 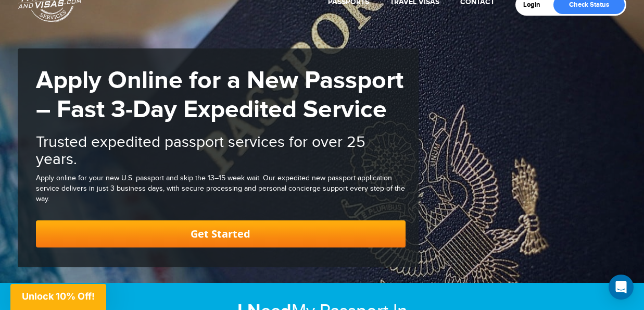 What do you see at coordinates (535, 5) in the screenshot?
I see `a: Login` at bounding box center [535, 5].